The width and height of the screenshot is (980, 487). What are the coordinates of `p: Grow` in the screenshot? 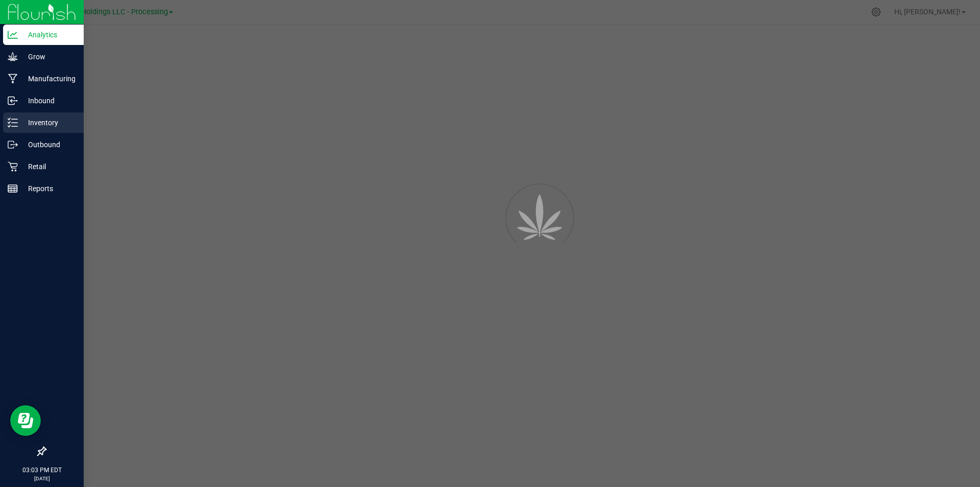 It's located at (49, 56).